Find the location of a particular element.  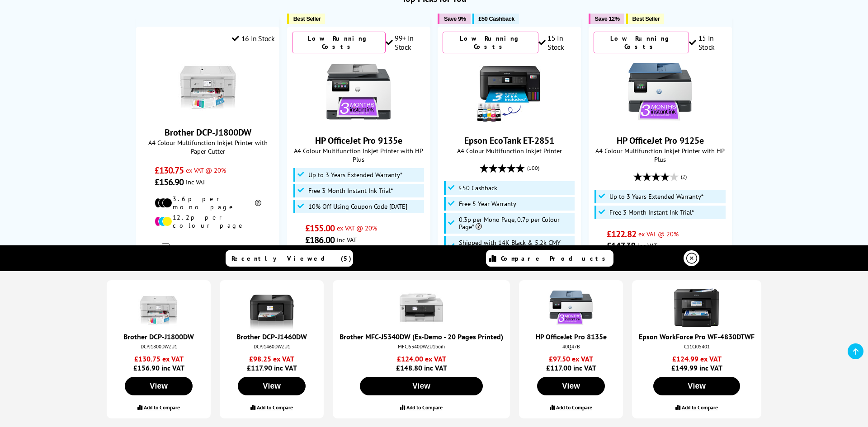

img: Epson-WF-4830-Front-RP-Small.jpg is located at coordinates (696, 307).